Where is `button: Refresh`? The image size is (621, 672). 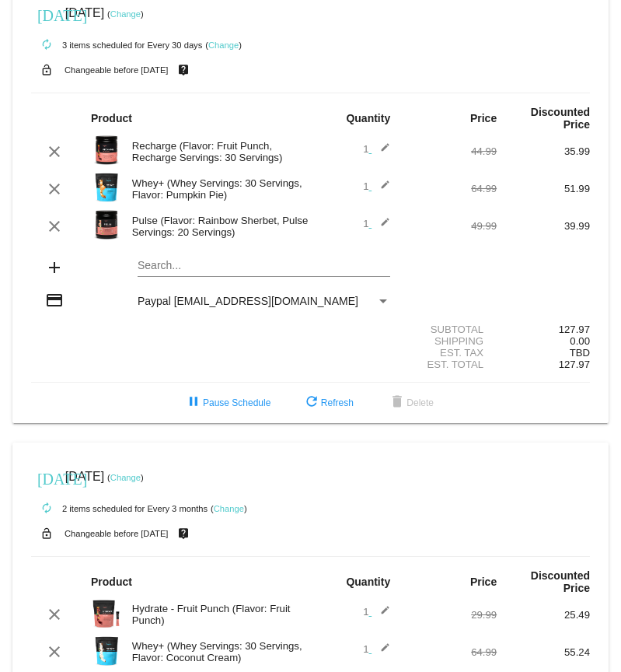
button: Refresh is located at coordinates (329, 403).